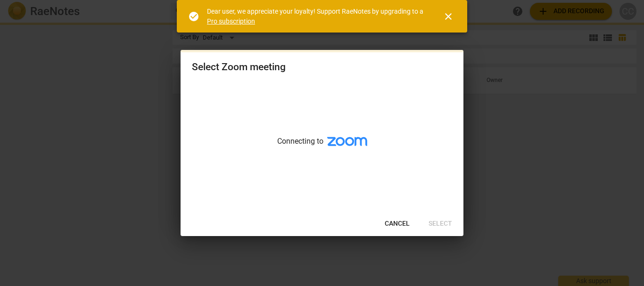 This screenshot has height=286, width=644. What do you see at coordinates (397, 224) in the screenshot?
I see `button: Cancel` at bounding box center [397, 224].